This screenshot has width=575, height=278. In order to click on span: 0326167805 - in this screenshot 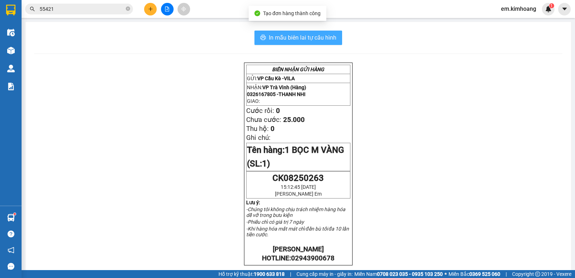, I will do `click(276, 94)`.